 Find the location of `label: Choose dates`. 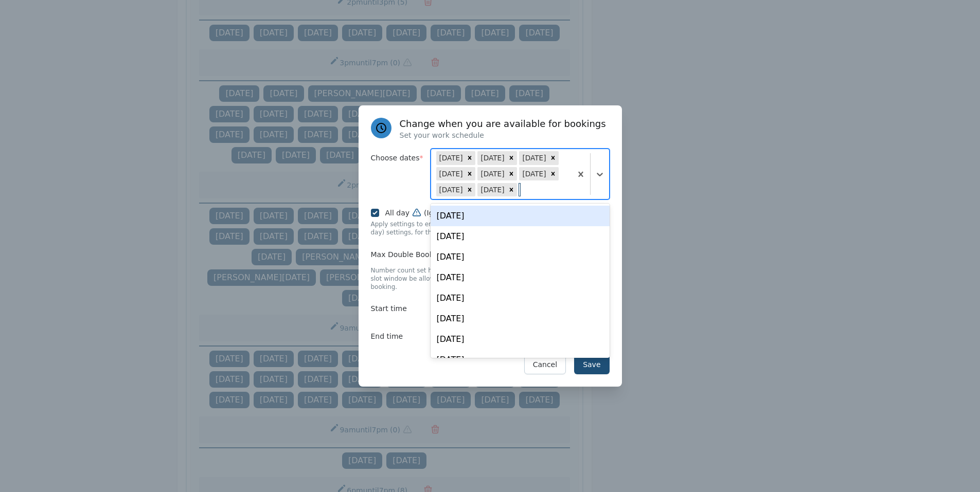

label: Choose dates is located at coordinates (400, 174).